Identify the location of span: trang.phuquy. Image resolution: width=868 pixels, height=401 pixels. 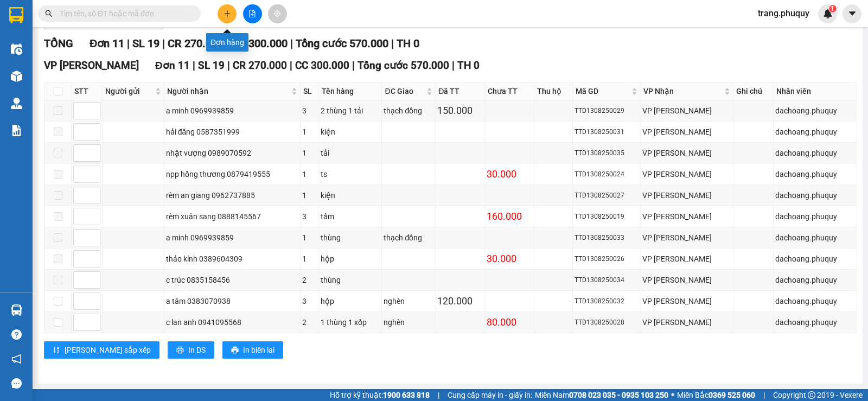
(783, 13).